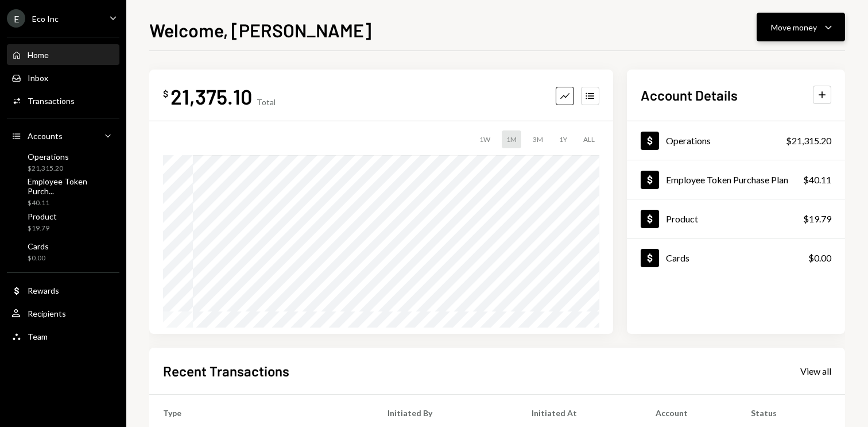  What do you see at coordinates (46, 313) in the screenshot?
I see `div: Recipients` at bounding box center [46, 313].